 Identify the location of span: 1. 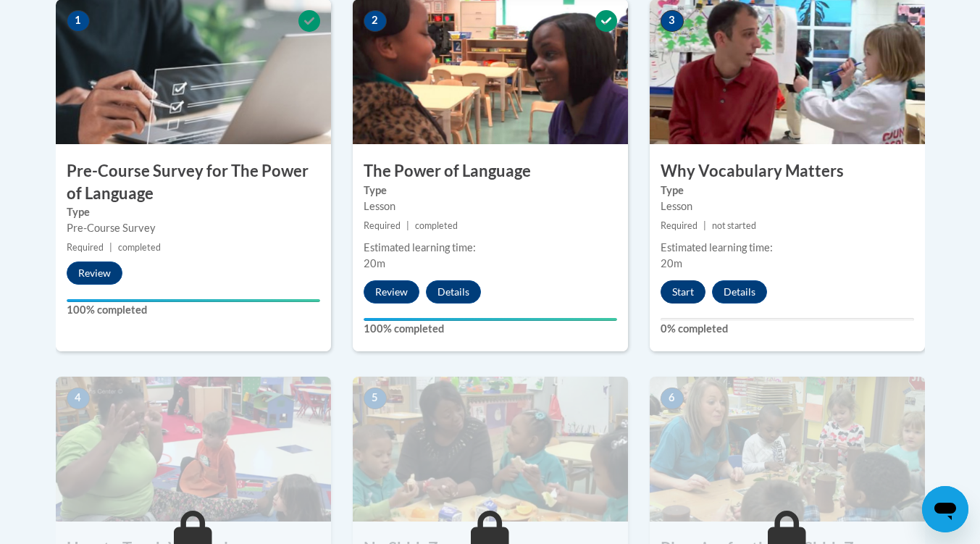
(78, 21).